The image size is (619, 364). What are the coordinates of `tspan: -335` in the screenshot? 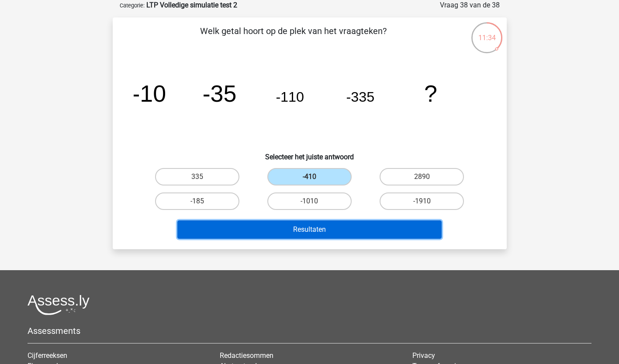 It's located at (360, 97).